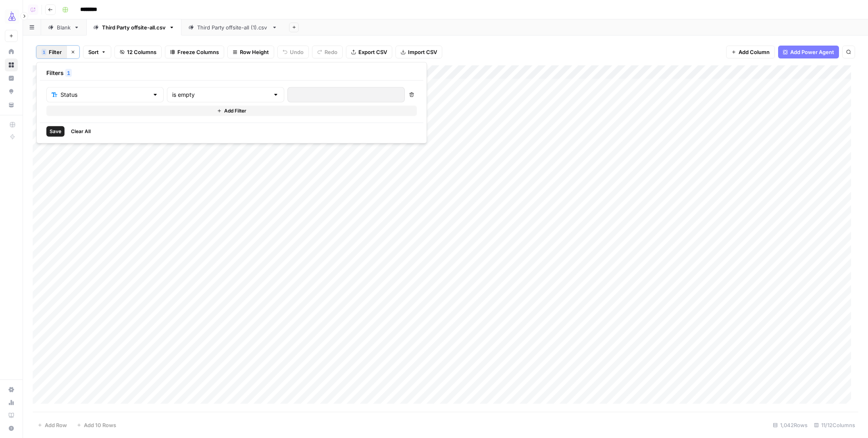  Describe the element at coordinates (221, 95) in the screenshot. I see `input: is empty` at that location.